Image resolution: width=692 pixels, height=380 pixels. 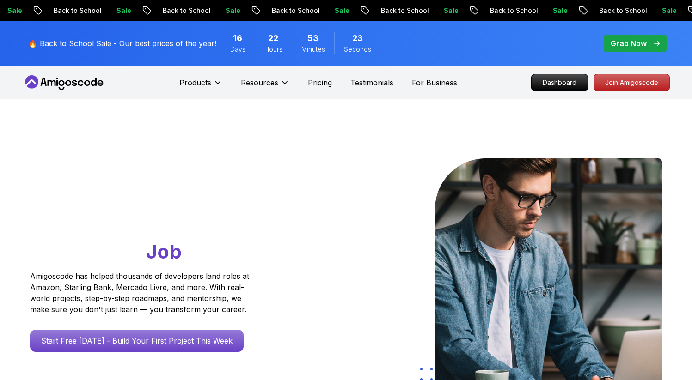 What do you see at coordinates (631, 83) in the screenshot?
I see `a: Join Amigoscode` at bounding box center [631, 83].